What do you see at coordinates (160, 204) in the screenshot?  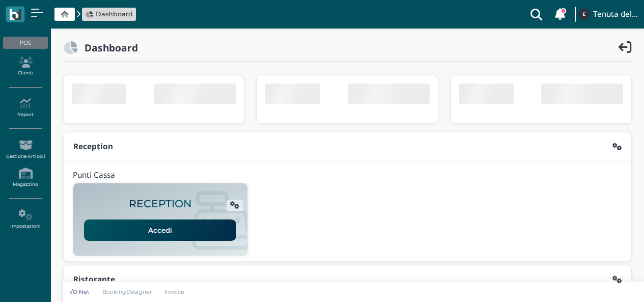 I see `h2: RECEPTION` at bounding box center [160, 204].